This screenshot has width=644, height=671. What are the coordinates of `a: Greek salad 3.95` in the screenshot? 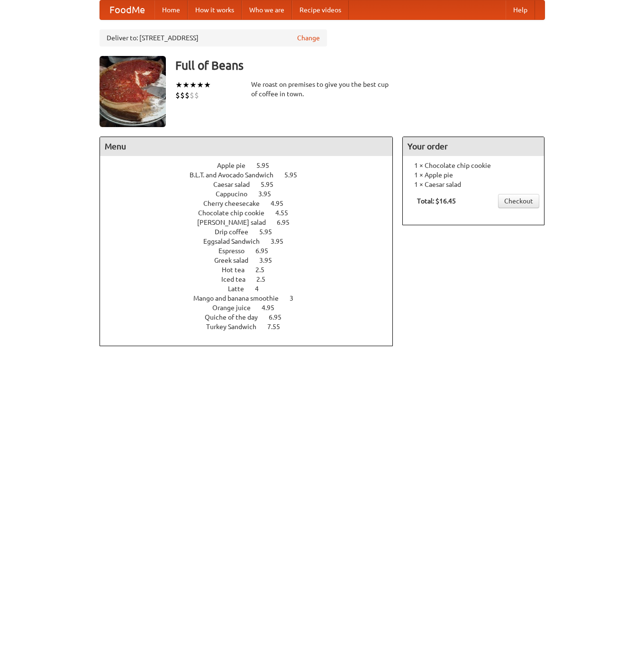 It's located at (252, 261).